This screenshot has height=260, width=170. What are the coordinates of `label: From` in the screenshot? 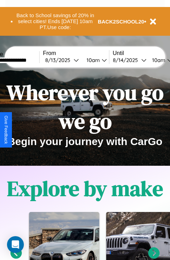 It's located at (76, 53).